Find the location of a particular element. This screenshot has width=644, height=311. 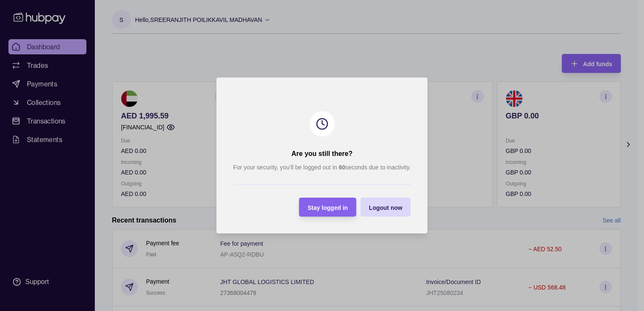

p: For your security, you’ll be logged out in seconds due to inactivity. is located at coordinates (322, 167).